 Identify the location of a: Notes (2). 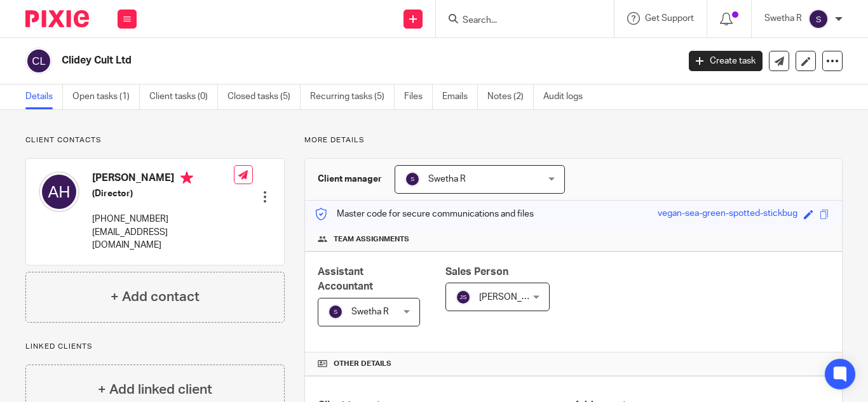
(511, 97).